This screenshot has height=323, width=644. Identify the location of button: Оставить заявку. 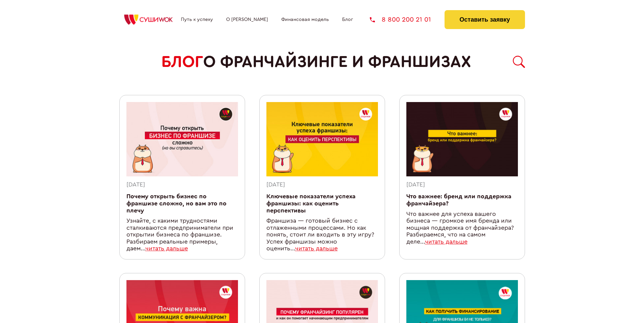
(484, 20).